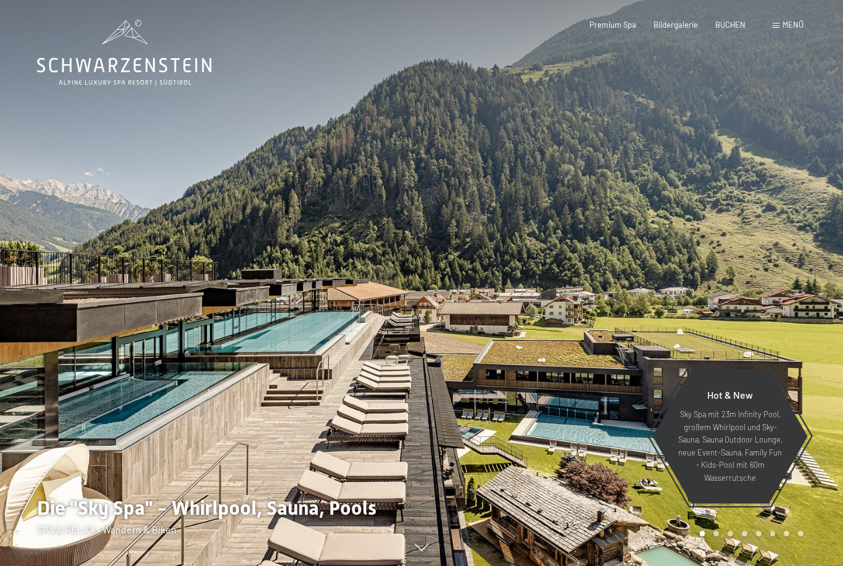 This screenshot has height=566, width=843. Describe the element at coordinates (786, 533) in the screenshot. I see `div: Carousel Page 7` at that location.